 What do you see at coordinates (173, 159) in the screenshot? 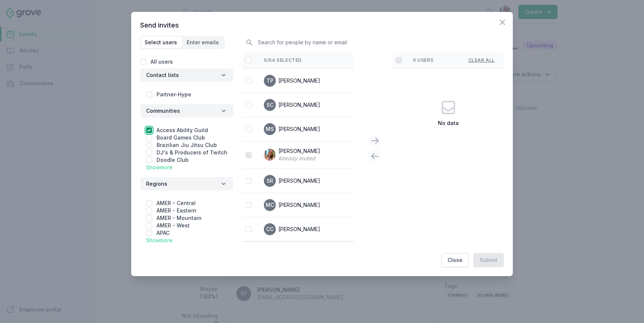
I see `label: Doodle Club` at bounding box center [173, 159].